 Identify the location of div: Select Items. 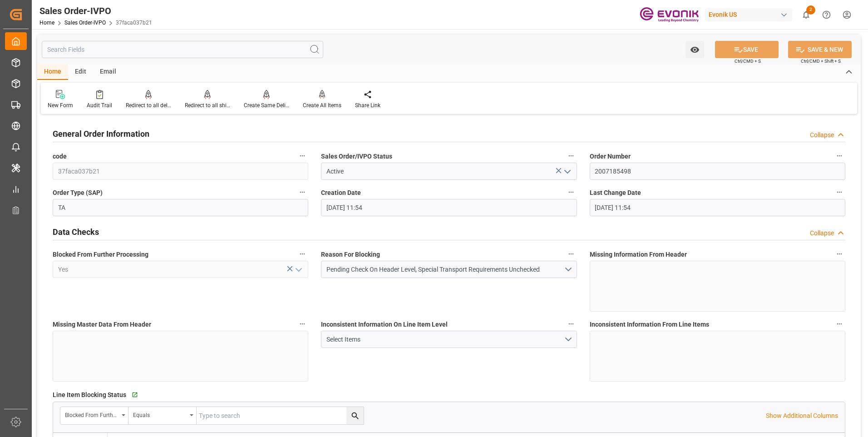
(445, 339).